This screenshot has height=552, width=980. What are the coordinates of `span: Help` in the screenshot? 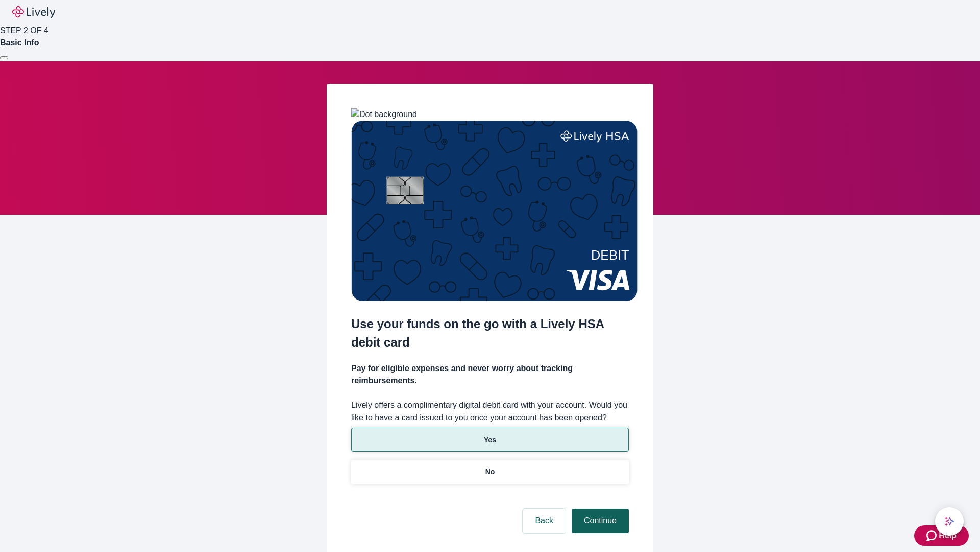 It's located at (948, 536).